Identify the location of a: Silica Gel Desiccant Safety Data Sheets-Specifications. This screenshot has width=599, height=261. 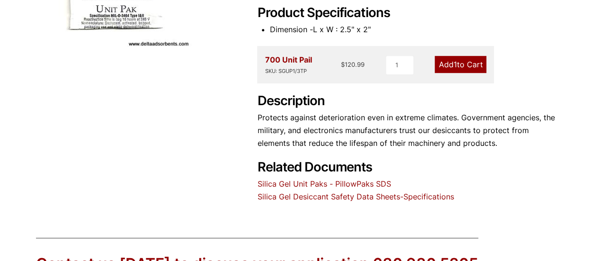
(355, 197).